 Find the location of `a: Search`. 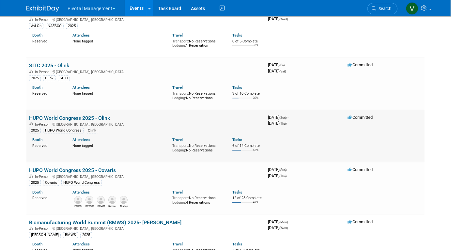

a: Search is located at coordinates (382, 8).